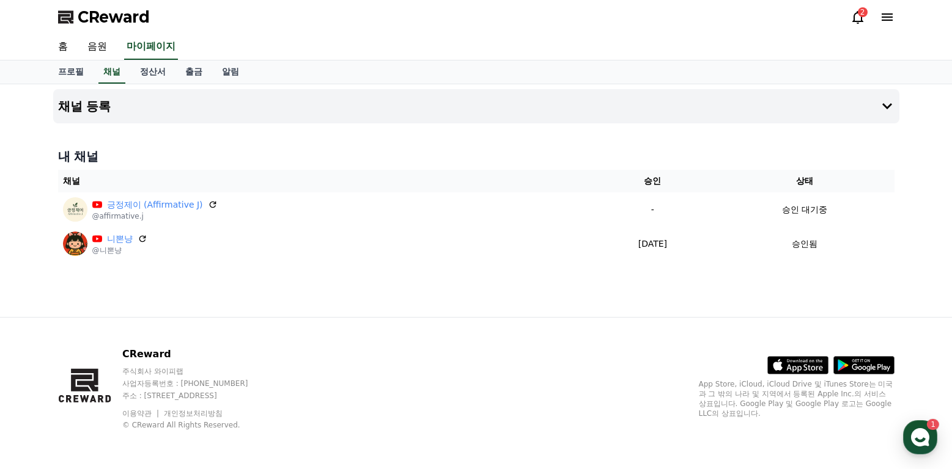 This screenshot has width=952, height=469. I want to click on p: © CReward All Rights Reserved., so click(197, 425).